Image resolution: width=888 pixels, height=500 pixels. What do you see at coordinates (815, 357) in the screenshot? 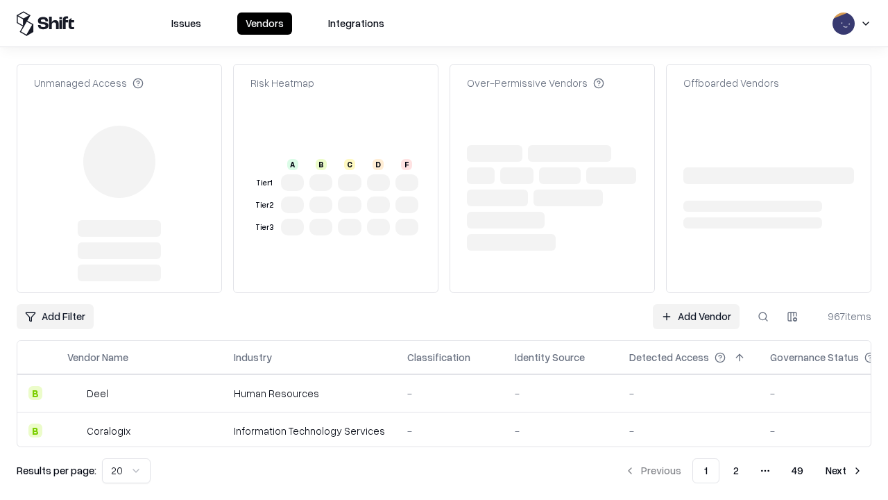
I see `div: Governance Status` at bounding box center [815, 357].